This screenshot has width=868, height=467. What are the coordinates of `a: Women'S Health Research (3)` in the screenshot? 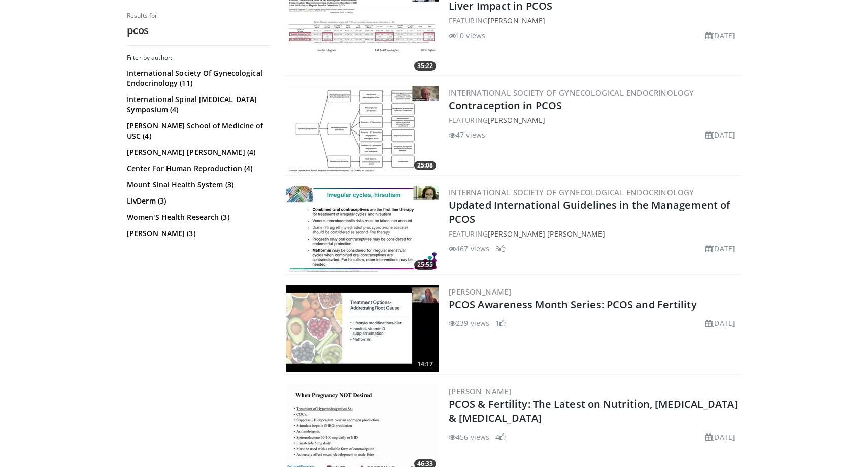 It's located at (196, 218).